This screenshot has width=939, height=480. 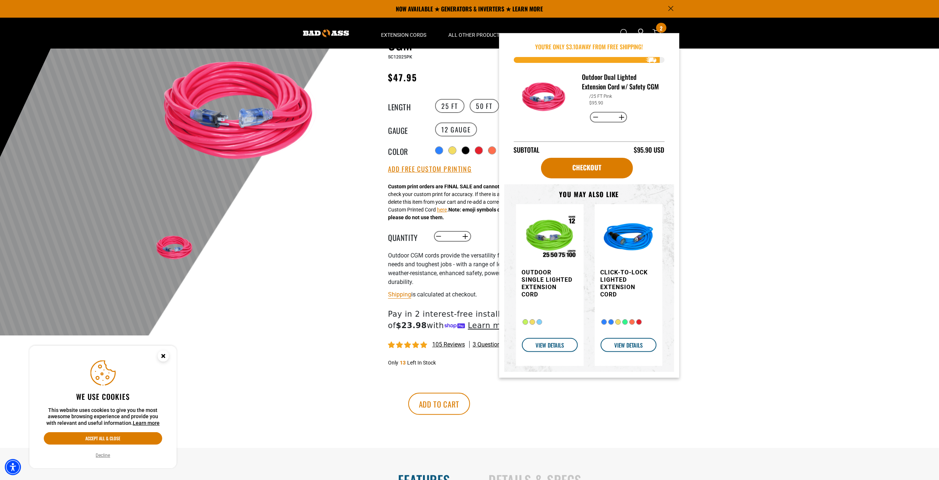 I want to click on aside: Cookie Consent, so click(x=103, y=407).